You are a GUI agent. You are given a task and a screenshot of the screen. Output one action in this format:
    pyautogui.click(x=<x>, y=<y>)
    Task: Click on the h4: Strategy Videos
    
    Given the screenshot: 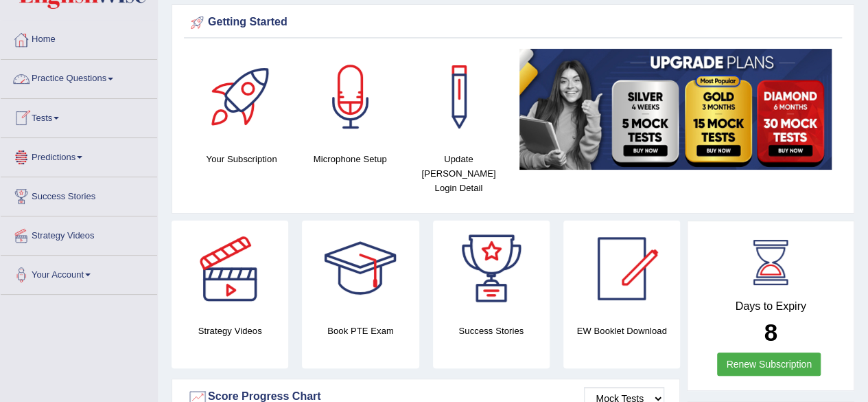 What is the action you would take?
    pyautogui.click(x=230, y=330)
    